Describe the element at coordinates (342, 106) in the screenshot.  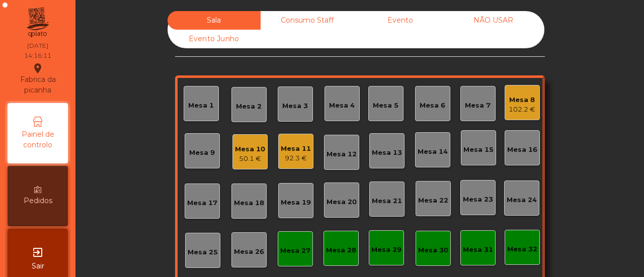
I see `div: Mesa 4` at that location.